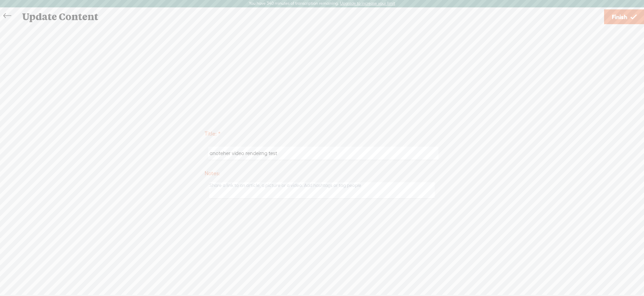 The image size is (644, 296). What do you see at coordinates (322, 173) in the screenshot?
I see `label: Notes:` at bounding box center [322, 173].